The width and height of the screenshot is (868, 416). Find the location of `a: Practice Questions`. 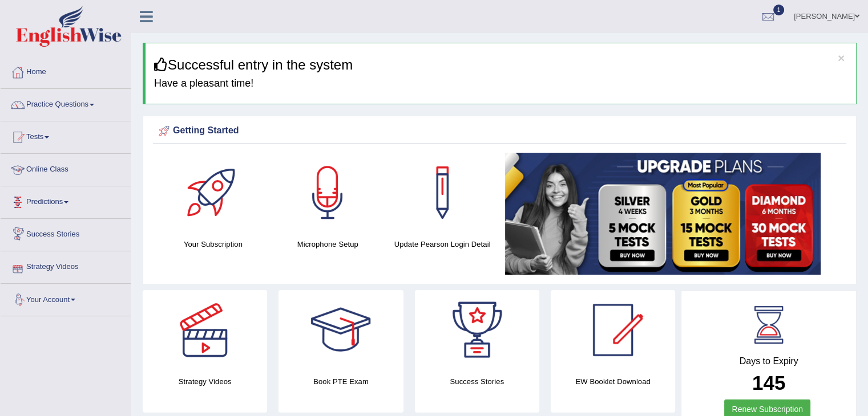

a: Practice Questions is located at coordinates (66, 103).